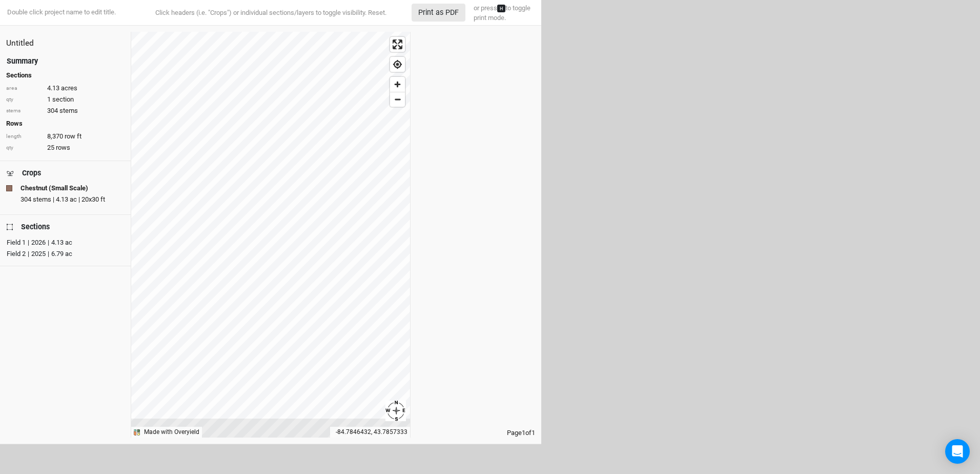 This screenshot has width=980, height=474. Describe the element at coordinates (63, 148) in the screenshot. I see `span: rows` at that location.